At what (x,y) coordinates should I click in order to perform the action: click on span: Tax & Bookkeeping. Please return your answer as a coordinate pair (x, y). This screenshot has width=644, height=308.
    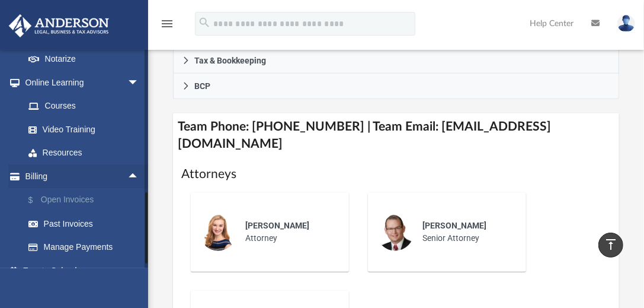
    Looking at the image, I should click on (230, 61).